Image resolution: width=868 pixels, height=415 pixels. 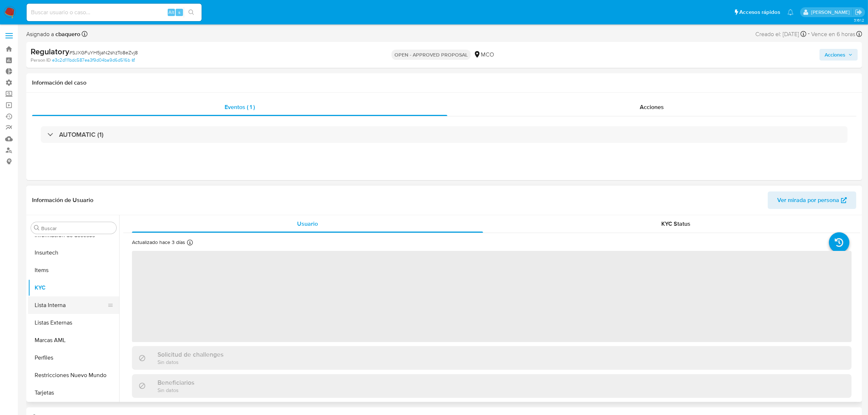 I want to click on button: search-icon, so click(x=191, y=12).